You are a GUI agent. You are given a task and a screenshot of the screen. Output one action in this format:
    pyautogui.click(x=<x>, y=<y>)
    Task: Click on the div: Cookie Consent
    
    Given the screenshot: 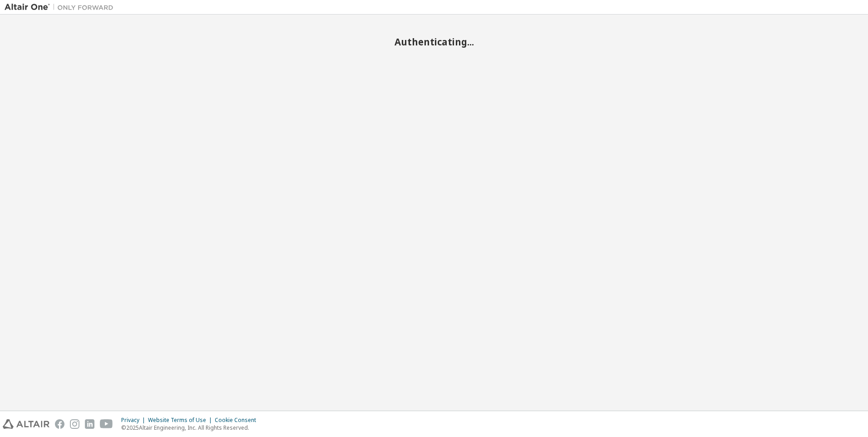 What is the action you would take?
    pyautogui.click(x=238, y=420)
    